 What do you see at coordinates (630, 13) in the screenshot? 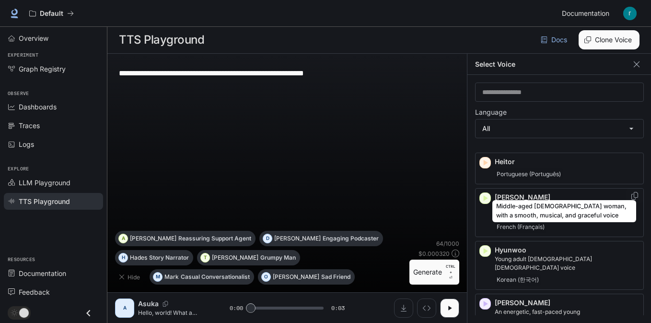
I see `button: User avatar` at bounding box center [630, 13].